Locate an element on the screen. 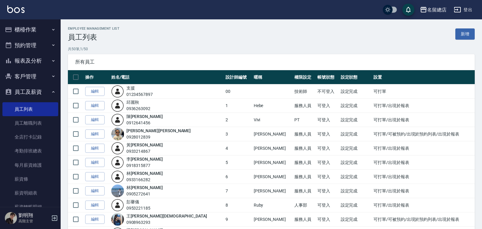  td: Vivi is located at coordinates (272, 120).